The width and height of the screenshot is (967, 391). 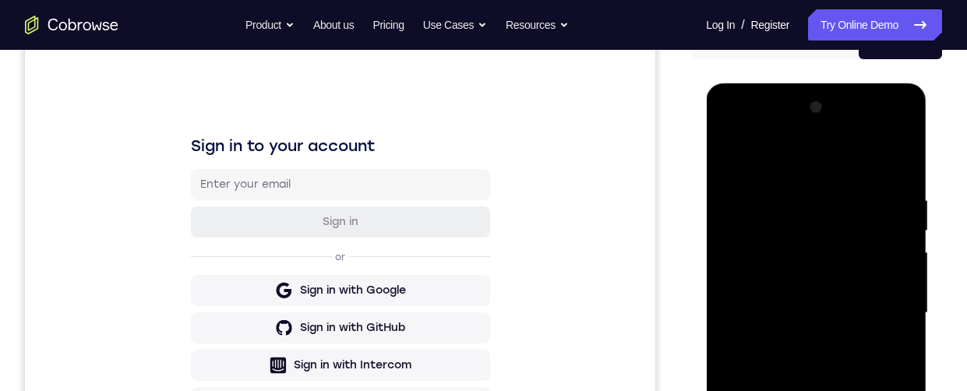 What do you see at coordinates (388, 25) in the screenshot?
I see `a: Pricing` at bounding box center [388, 25].